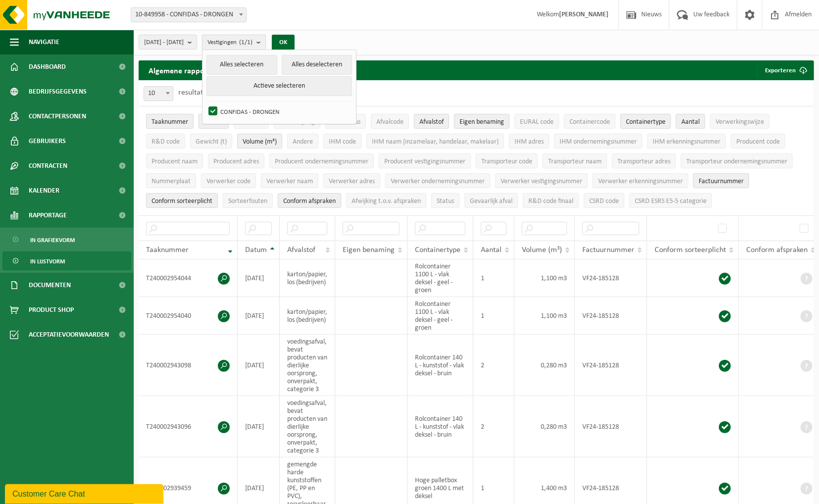 This screenshot has height=504, width=819. I want to click on button: NummerplaatNummerplaat: Activate to sort, so click(171, 181).